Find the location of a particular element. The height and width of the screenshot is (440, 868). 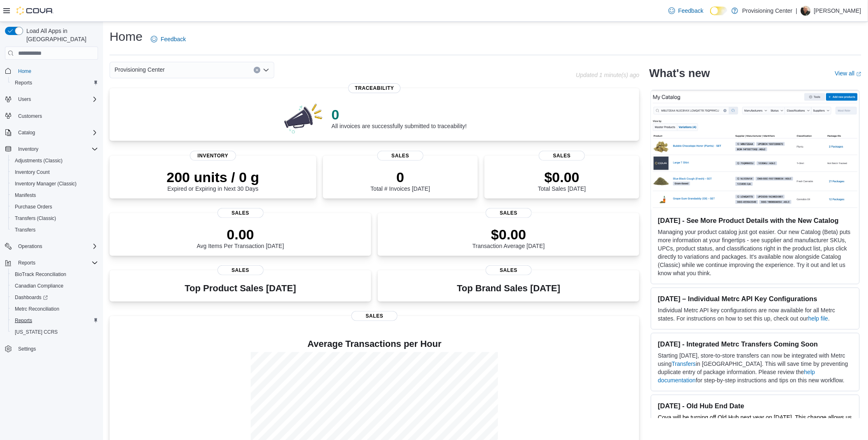

a: Purchase Orders is located at coordinates (34, 207).